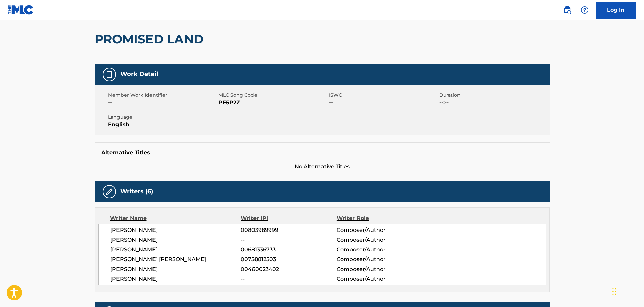 This screenshot has width=644, height=307. I want to click on img: Work Detail, so click(109, 74).